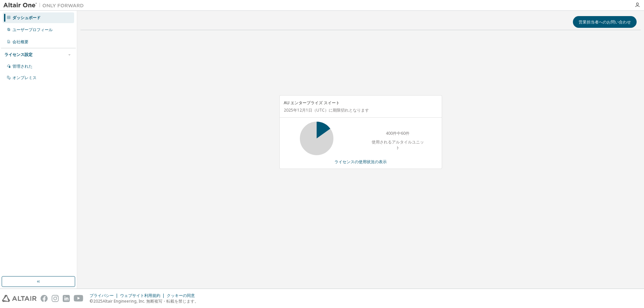  I want to click on font: 管理された, so click(22, 66).